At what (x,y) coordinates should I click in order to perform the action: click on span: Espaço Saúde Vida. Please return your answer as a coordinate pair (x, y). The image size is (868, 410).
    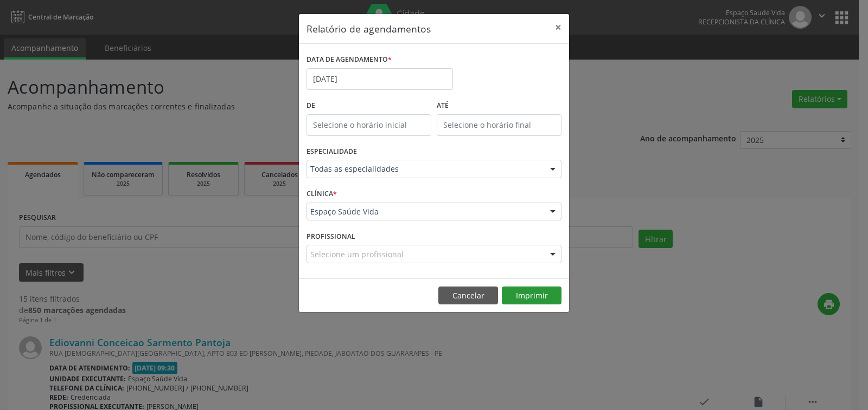
    Looking at the image, I should click on (424, 212).